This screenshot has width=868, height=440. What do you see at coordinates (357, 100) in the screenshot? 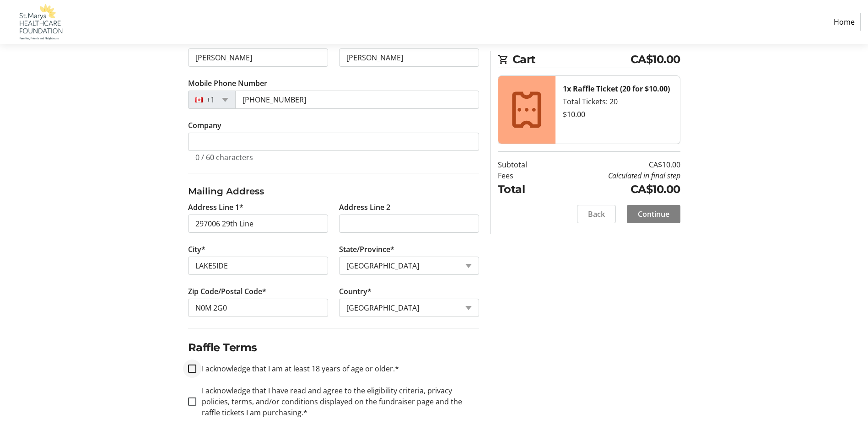
I see `input: (506) 234-5678` at bounding box center [357, 100].